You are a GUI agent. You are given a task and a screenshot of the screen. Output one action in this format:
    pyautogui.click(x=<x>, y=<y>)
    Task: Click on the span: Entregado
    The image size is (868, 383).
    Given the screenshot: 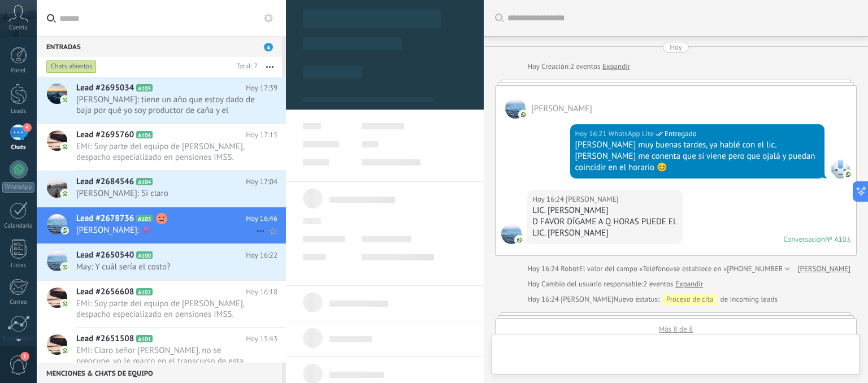 What is the action you would take?
    pyautogui.click(x=680, y=134)
    